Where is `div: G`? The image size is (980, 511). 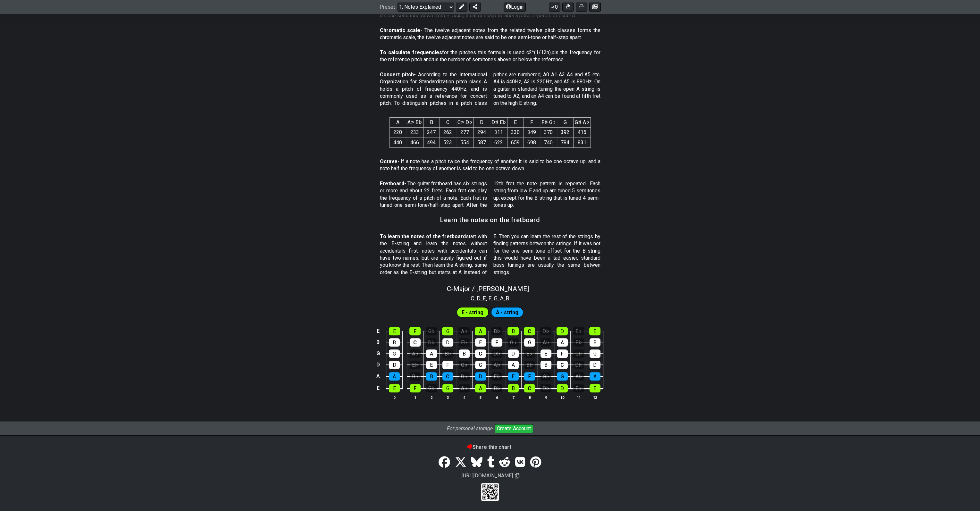 div: G is located at coordinates (530, 342).